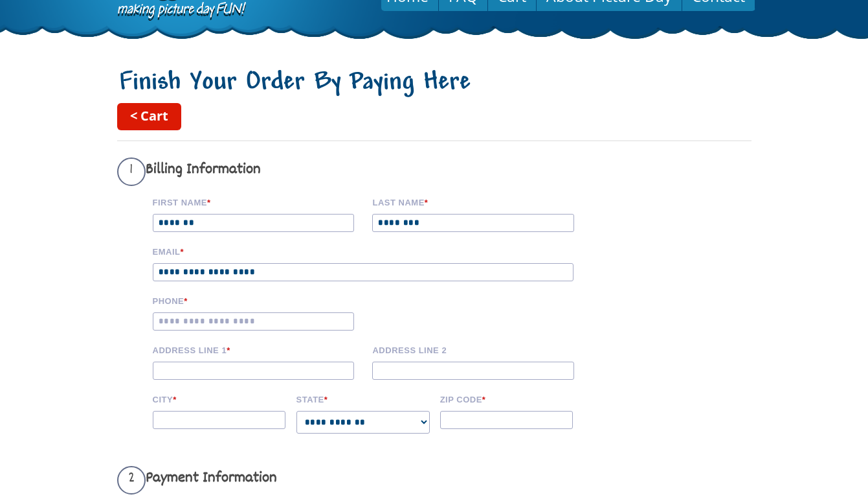 The height and width of the screenshot is (501, 868). What do you see at coordinates (132, 171) in the screenshot?
I see `span: 1` at bounding box center [132, 171].